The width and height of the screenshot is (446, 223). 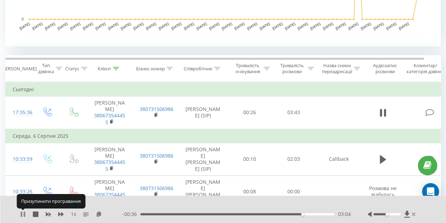 I want to click on span: - 00:36, so click(x=131, y=214).